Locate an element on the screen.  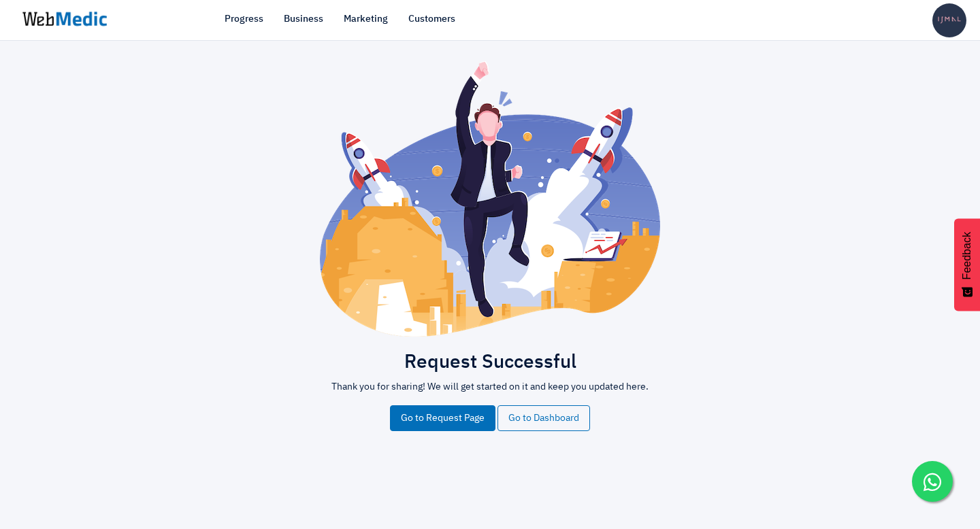
a: Marketing is located at coordinates (365, 19).